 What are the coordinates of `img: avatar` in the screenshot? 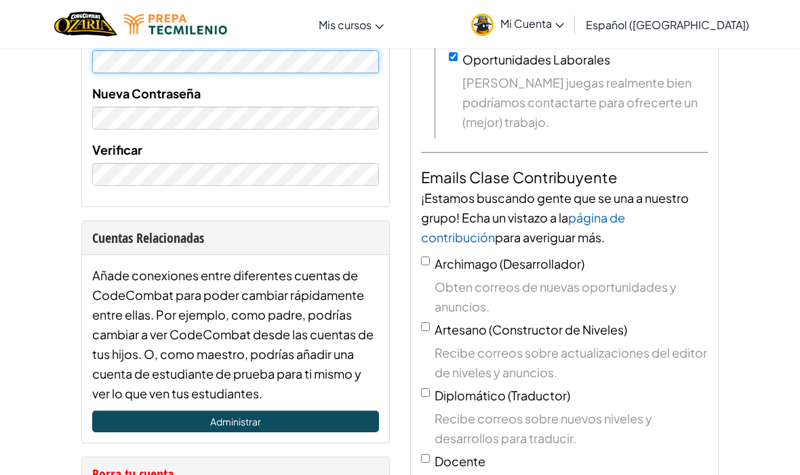 It's located at (482, 24).